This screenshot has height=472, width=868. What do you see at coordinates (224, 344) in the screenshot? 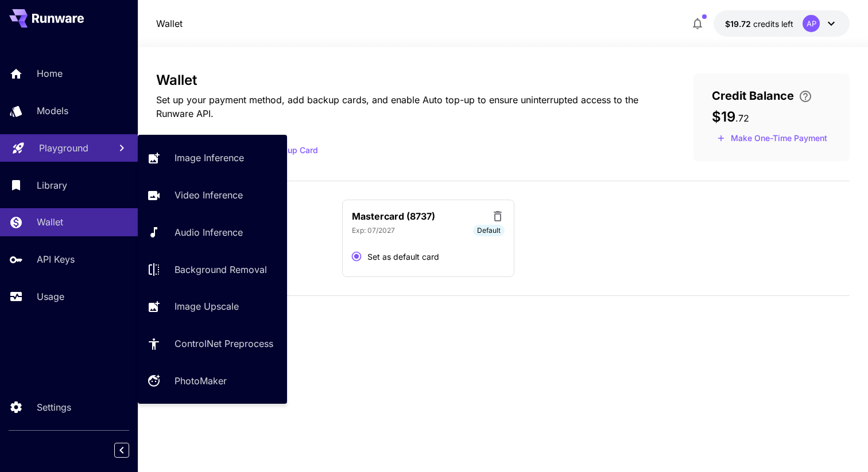
I see `p: ControlNet Preprocess` at bounding box center [224, 344].